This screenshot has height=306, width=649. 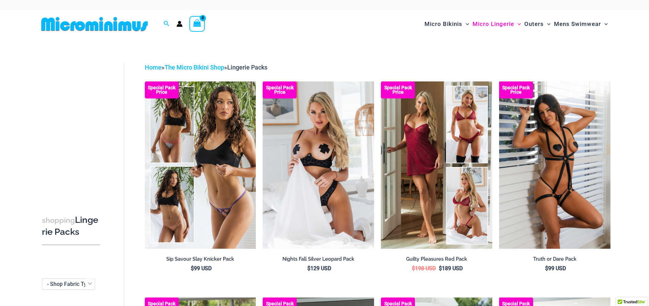 What do you see at coordinates (581, 24) in the screenshot?
I see `a: Mens SwimwearMenu ToggleMenu Toggle` at bounding box center [581, 24].